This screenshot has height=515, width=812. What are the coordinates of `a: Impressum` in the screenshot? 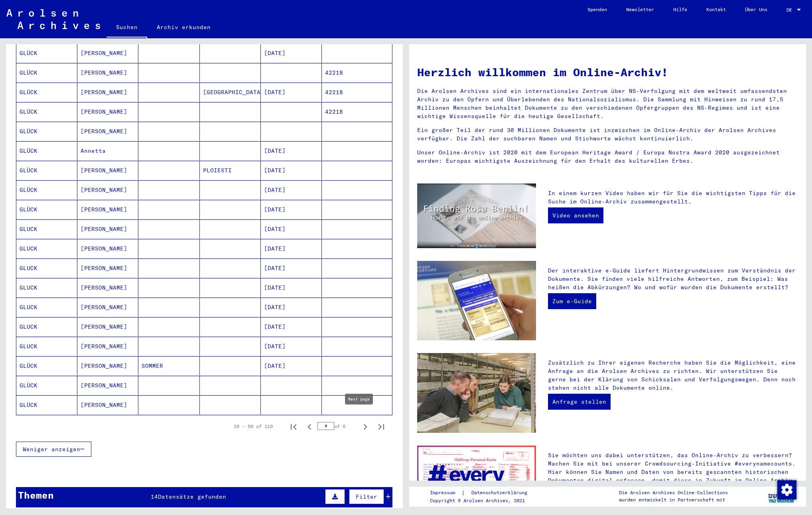 It's located at (446, 493).